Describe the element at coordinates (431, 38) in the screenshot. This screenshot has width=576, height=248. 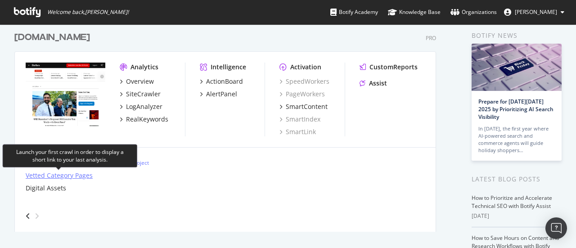
I see `div: Pro` at that location.